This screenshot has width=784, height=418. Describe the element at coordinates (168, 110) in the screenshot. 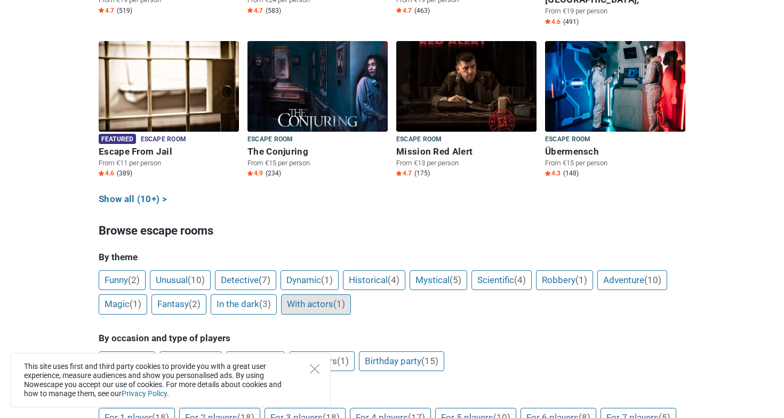

I see `a: Escape From Jail Featured Escape room Escape From Jail From €11 per person Star4.6 (389)` at that location.